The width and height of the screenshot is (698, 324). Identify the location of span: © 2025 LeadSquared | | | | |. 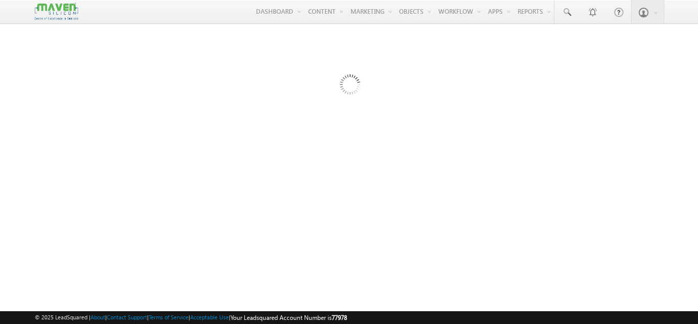
(191, 317).